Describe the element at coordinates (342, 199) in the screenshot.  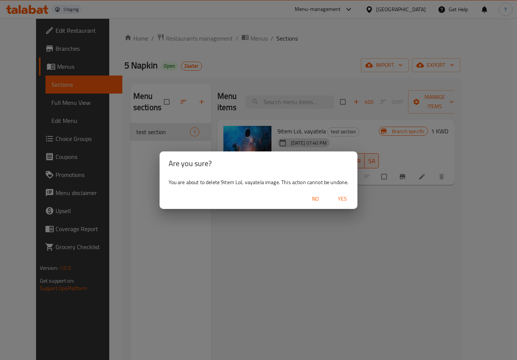
I see `button: Yes` at that location.